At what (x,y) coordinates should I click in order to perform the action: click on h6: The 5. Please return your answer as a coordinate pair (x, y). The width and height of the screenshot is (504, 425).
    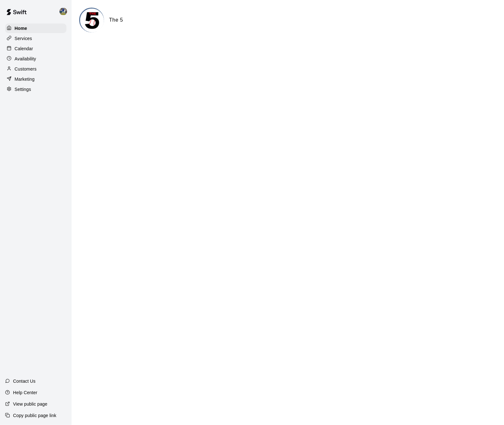
    Looking at the image, I should click on (116, 20).